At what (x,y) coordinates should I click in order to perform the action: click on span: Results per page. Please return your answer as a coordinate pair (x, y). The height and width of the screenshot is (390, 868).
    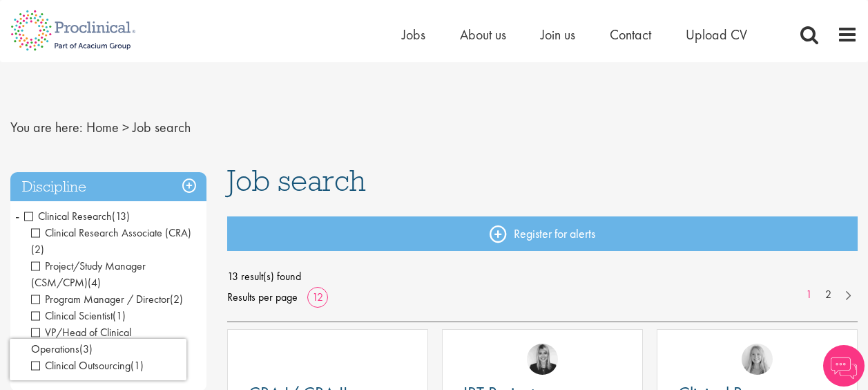
    Looking at the image, I should click on (262, 297).